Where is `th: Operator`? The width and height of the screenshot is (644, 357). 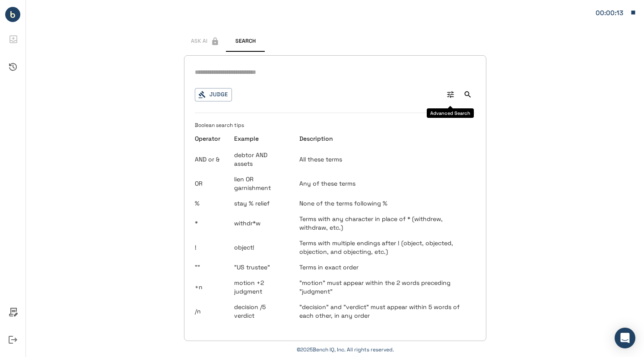
th: Operator is located at coordinates (211, 139).